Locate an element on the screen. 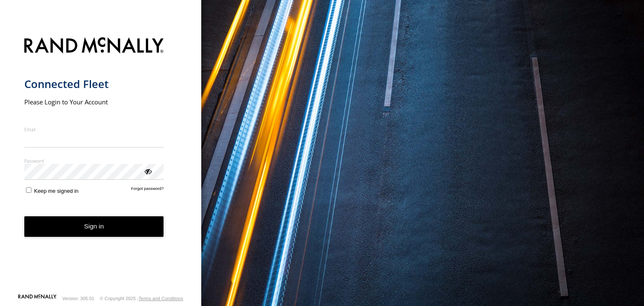  span: Keep me signed in is located at coordinates (56, 191).